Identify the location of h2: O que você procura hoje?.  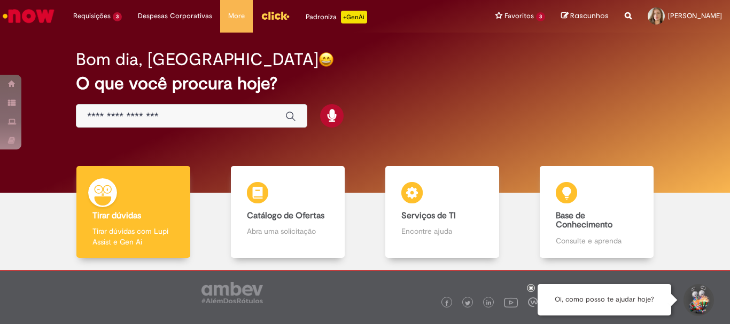
(365, 83).